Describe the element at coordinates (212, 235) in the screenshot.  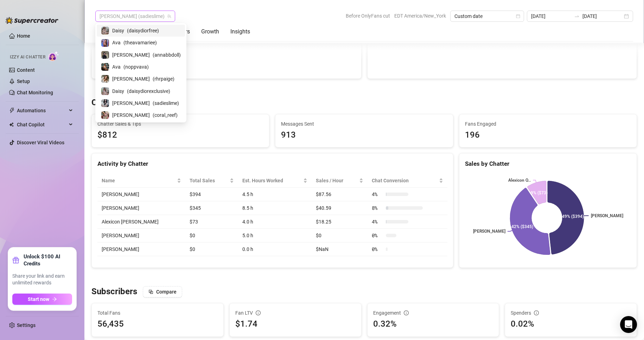
I see `td: $0` at that location.